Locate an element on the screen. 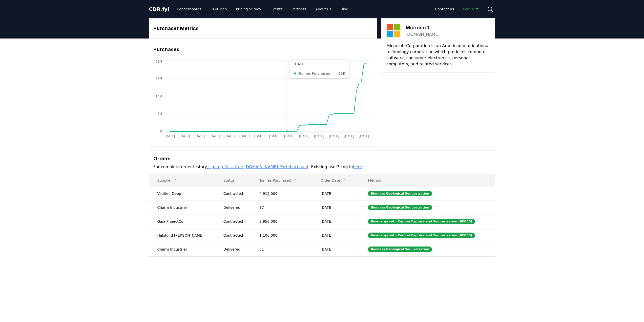 The width and height of the screenshot is (644, 322). tspan: 16M is located at coordinates (159, 96).